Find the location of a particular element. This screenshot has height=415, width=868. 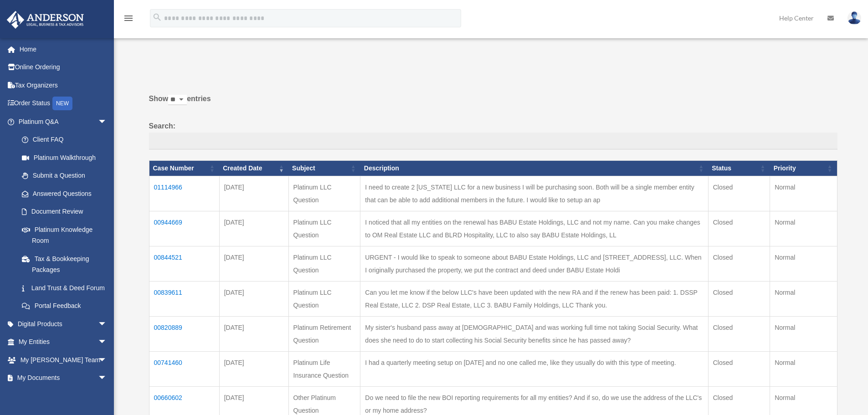

a: Client FAQ is located at coordinates (64, 140).